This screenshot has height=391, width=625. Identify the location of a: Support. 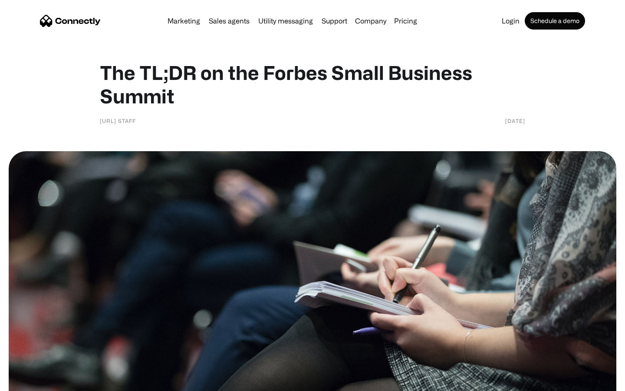
(334, 21).